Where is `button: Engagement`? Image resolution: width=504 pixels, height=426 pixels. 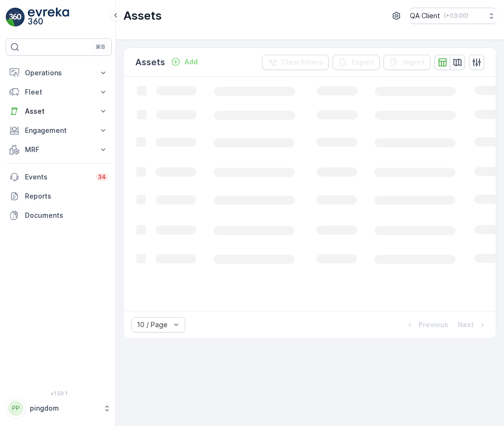 button: Engagement is located at coordinates (58, 130).